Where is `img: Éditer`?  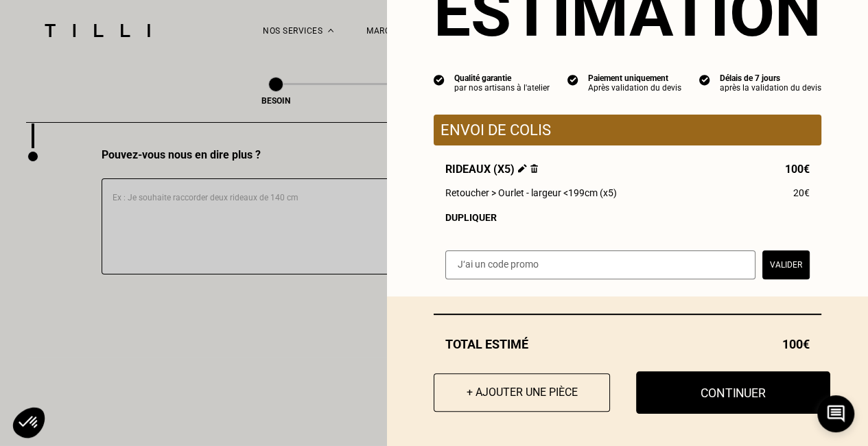
img: Éditer is located at coordinates (523, 168).